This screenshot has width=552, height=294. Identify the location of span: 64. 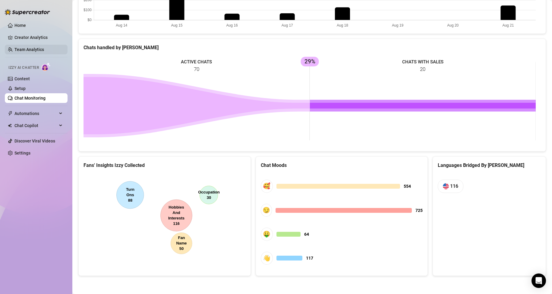
(306, 234).